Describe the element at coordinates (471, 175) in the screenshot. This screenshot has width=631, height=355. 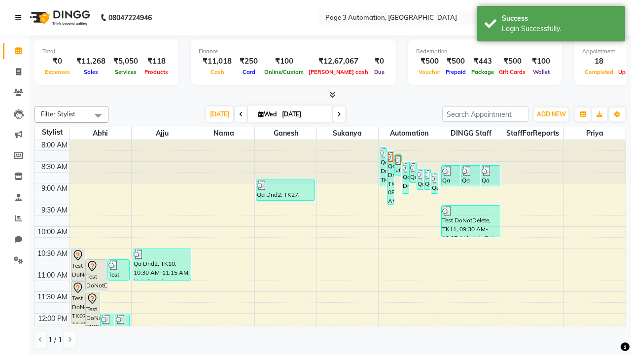
I see `div: Qa Dnd2, TK20, 08:35 AM-09:05 AM, Hair Cut By Expert-Men` at that location.